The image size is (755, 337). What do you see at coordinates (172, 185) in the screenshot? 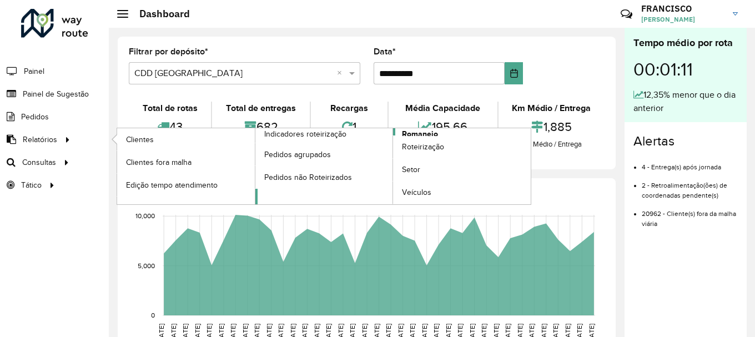
I see `span: Edição tempo atendimento` at bounding box center [172, 185].